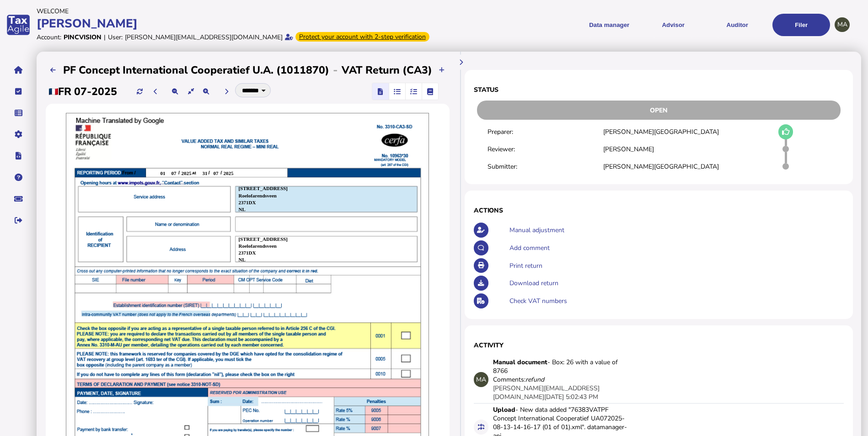 The image size is (868, 436). Describe the element at coordinates (504, 410) in the screenshot. I see `strong: Upload` at that location.